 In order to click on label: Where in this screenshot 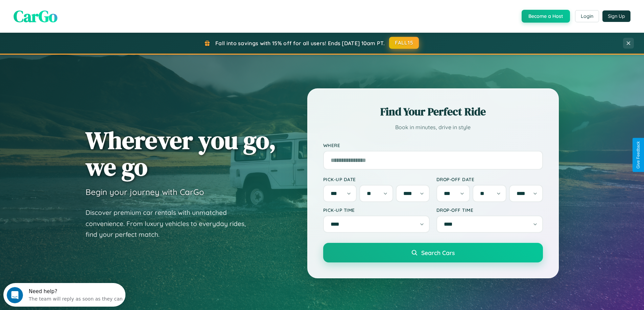, I will do `click(433, 145)`.